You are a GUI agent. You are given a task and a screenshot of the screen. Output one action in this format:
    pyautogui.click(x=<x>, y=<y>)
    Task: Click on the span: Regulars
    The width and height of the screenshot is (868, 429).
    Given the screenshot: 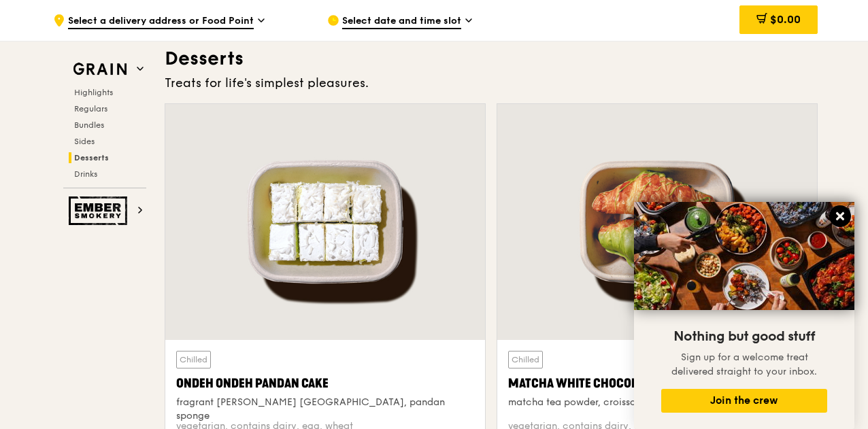 What is the action you would take?
    pyautogui.click(x=90, y=109)
    